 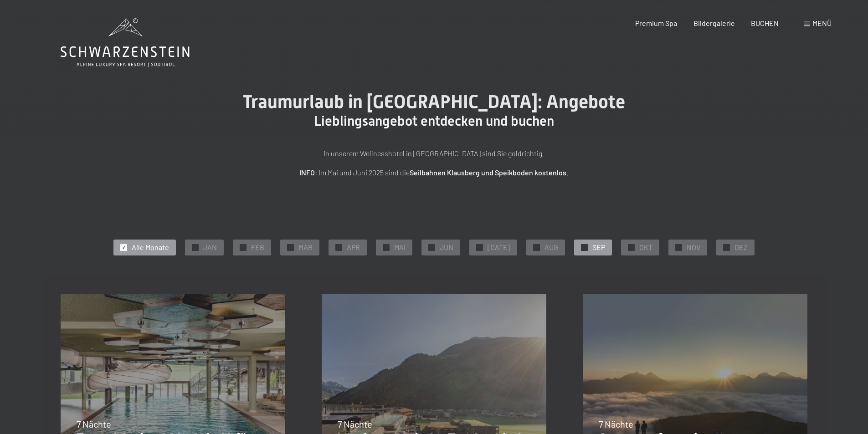 I want to click on span: AUG, so click(x=551, y=248).